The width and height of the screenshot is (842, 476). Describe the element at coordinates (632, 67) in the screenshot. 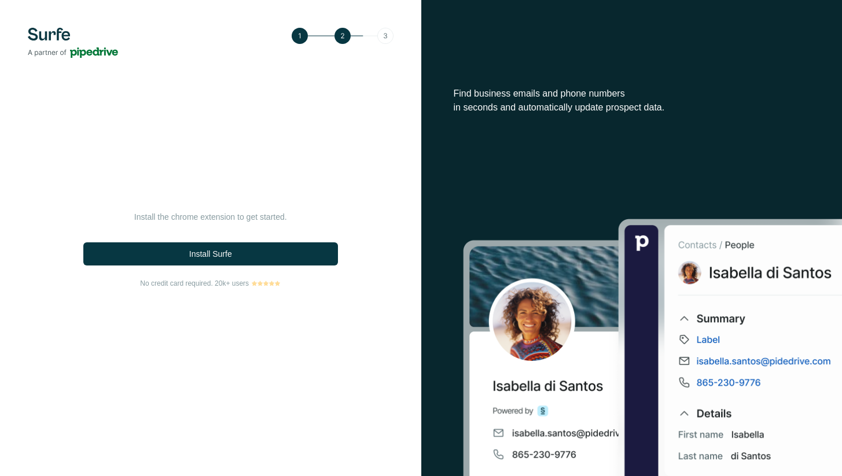

I see `p: enrich sales data.` at that location.